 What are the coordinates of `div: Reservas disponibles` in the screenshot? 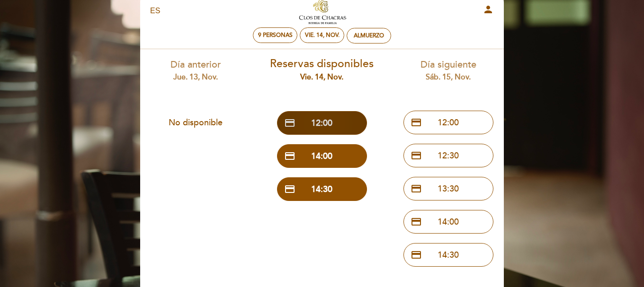 It's located at (322, 70).